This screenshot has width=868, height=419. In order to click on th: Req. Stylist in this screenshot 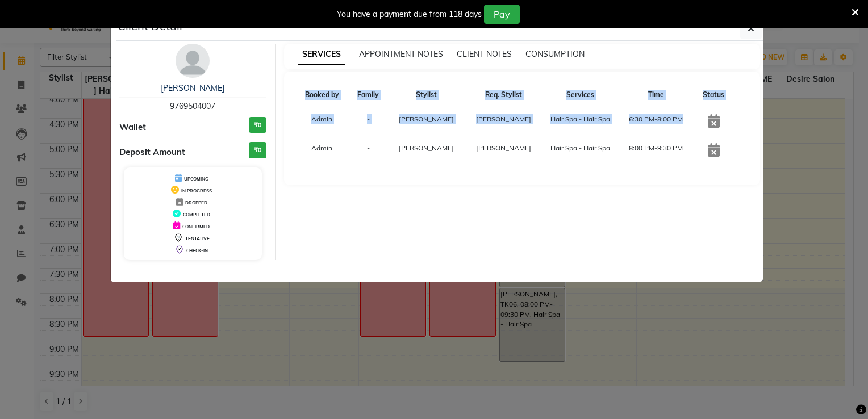, I will do `click(503, 95)`.